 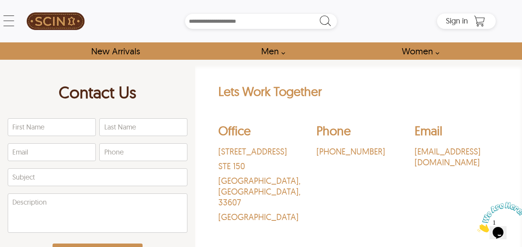 What do you see at coordinates (56, 21) in the screenshot?
I see `a: SCIN` at bounding box center [56, 21].